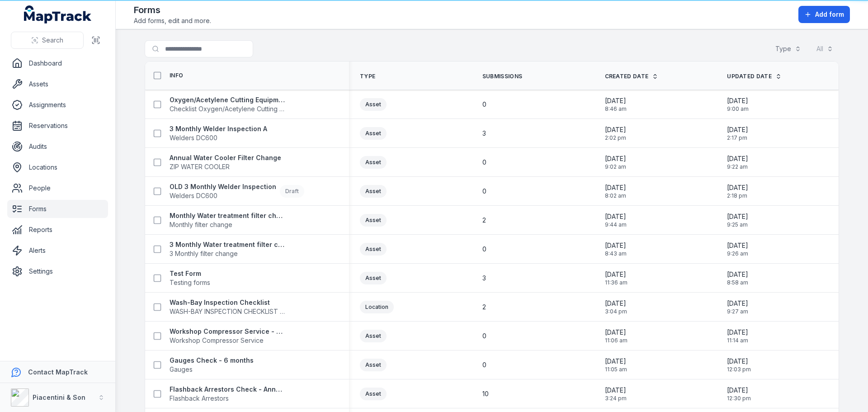 This screenshot has height=412, width=868. What do you see at coordinates (237, 192) in the screenshot?
I see `a: OLD 3 Monthly Welder InspectionWelders DC600Draft` at bounding box center [237, 192].